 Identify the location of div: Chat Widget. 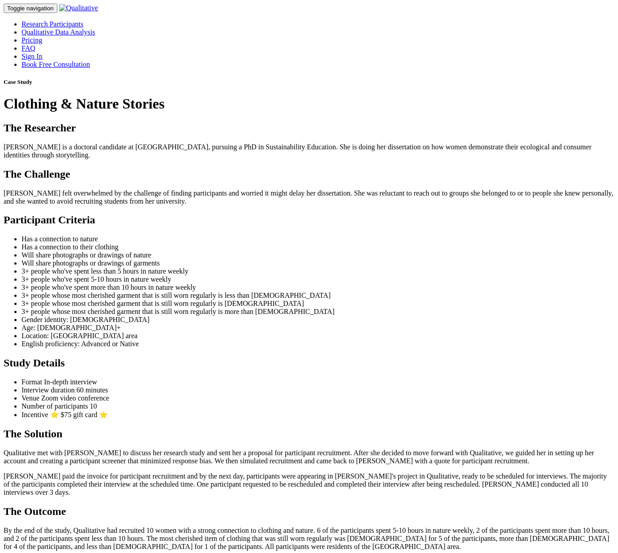
(596, 531).